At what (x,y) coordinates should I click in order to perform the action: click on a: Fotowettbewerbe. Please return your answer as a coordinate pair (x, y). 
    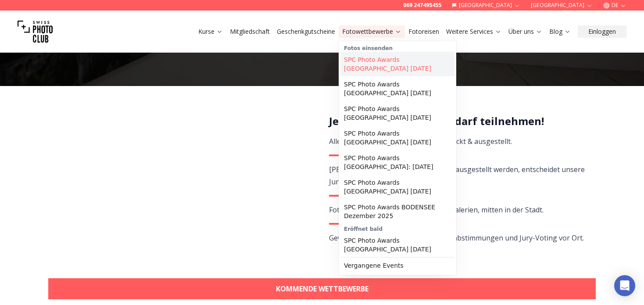
    Looking at the image, I should click on (372, 31).